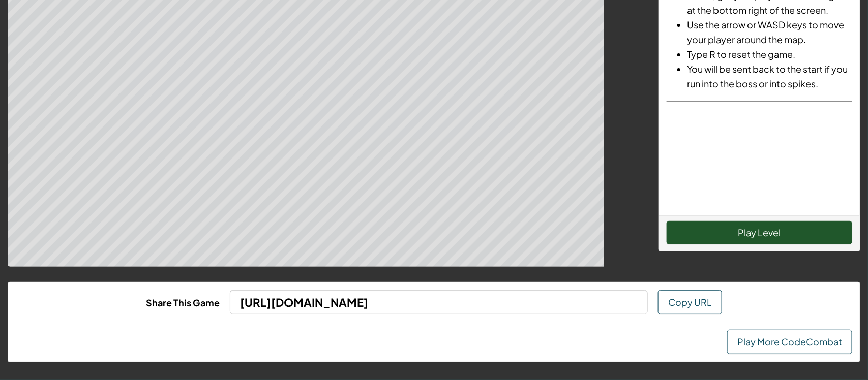 The width and height of the screenshot is (868, 380). I want to click on a: Play More CodeCombat, so click(790, 342).